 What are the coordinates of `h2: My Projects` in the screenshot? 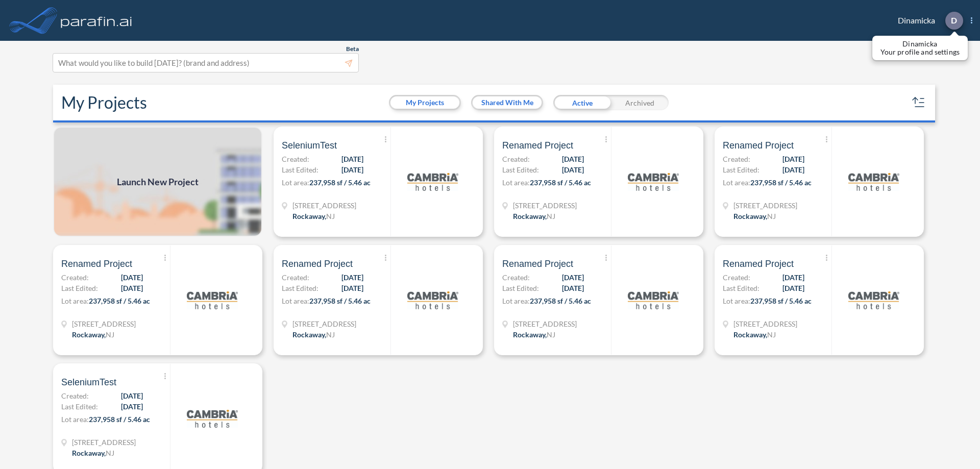 It's located at (104, 102).